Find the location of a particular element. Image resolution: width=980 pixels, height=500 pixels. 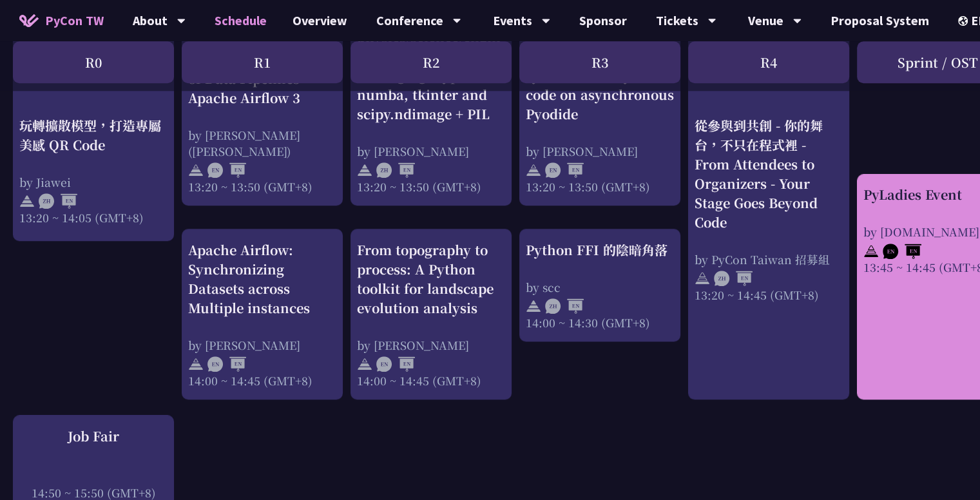

div: by Jiawei is located at coordinates (93, 182).